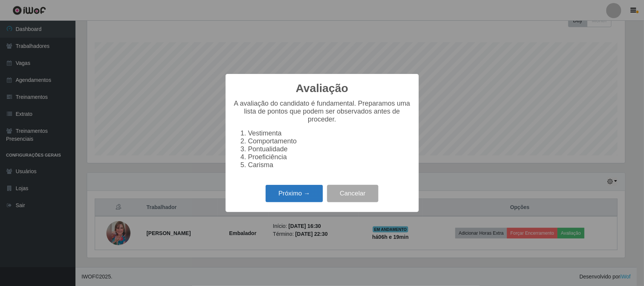  Describe the element at coordinates (294, 194) in the screenshot. I see `button: Próximo →` at that location.